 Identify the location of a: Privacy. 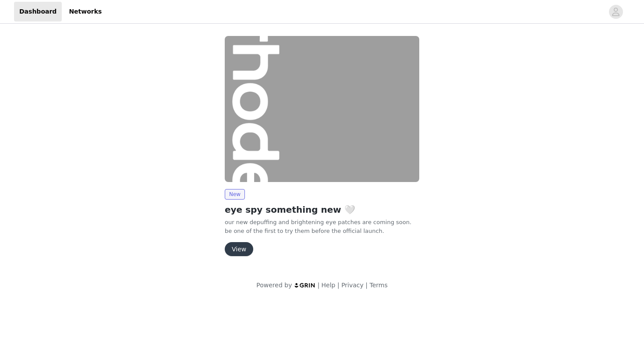
(353, 285).